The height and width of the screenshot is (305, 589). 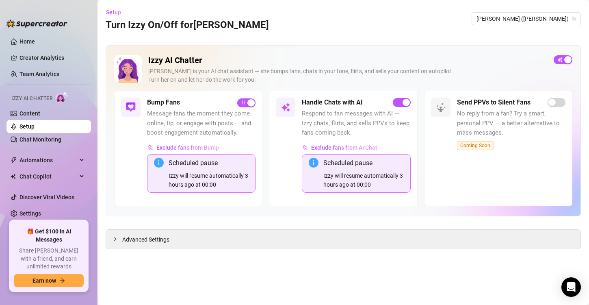 I want to click on span: Exclude fans from AI Chat, so click(x=344, y=148).